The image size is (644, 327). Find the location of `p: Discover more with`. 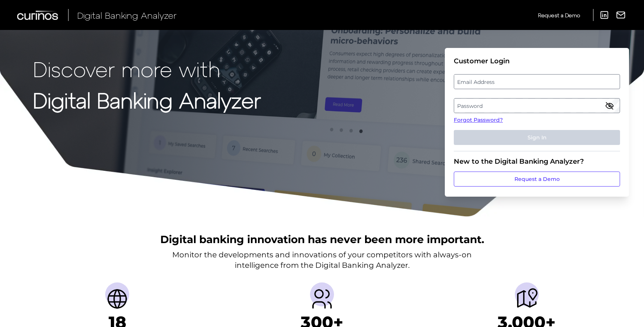

p: Discover more with is located at coordinates (147, 68).